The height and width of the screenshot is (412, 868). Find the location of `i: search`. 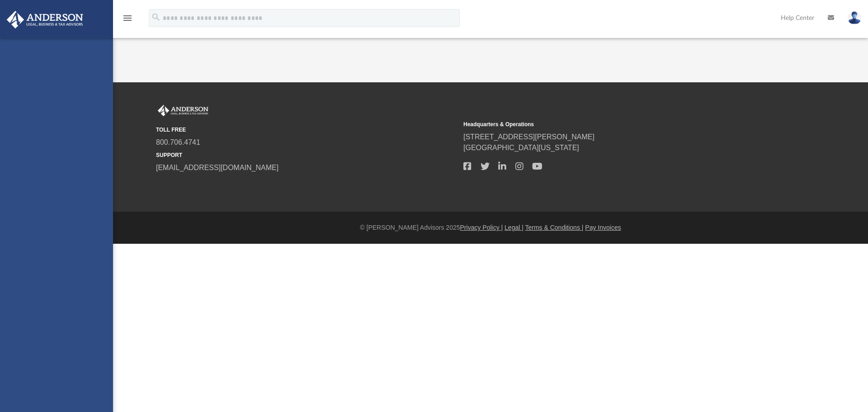

i: search is located at coordinates (156, 17).